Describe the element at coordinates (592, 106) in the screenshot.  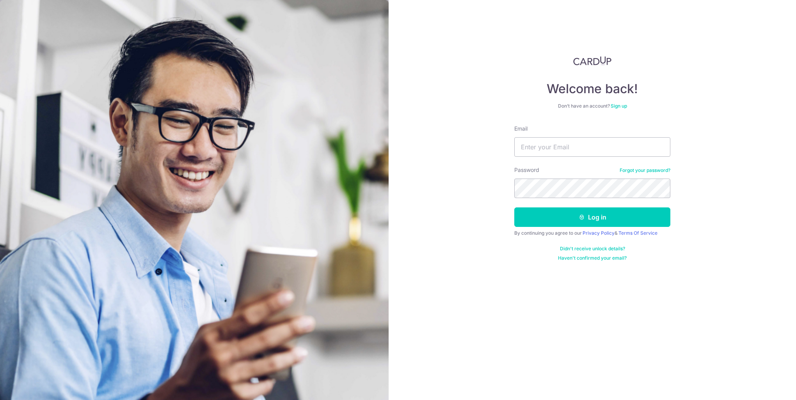
I see `div: Don’t have an account?` at that location.